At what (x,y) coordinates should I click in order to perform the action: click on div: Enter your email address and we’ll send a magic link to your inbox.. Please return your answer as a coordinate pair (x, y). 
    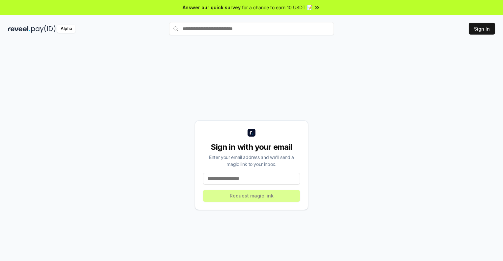
    Looking at the image, I should click on (251, 161).